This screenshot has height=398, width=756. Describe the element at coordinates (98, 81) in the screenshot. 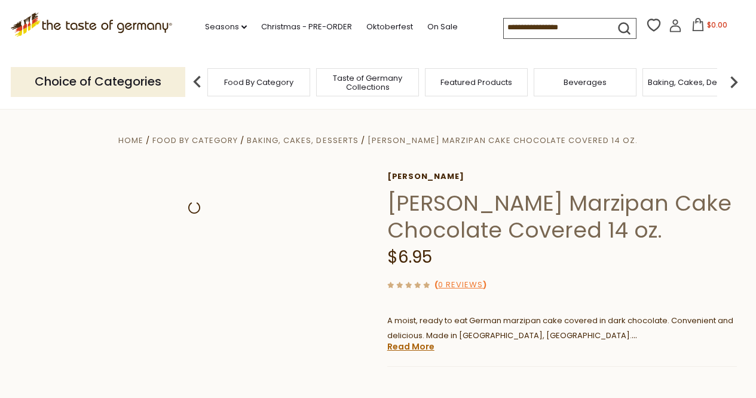

I see `p: Choice of Categories` at that location.